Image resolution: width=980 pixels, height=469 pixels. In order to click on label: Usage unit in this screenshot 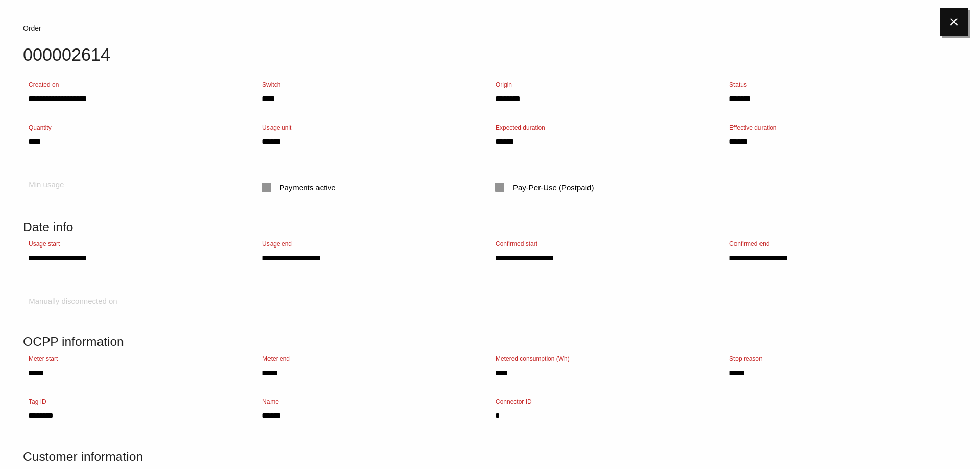, I will do `click(277, 128)`.